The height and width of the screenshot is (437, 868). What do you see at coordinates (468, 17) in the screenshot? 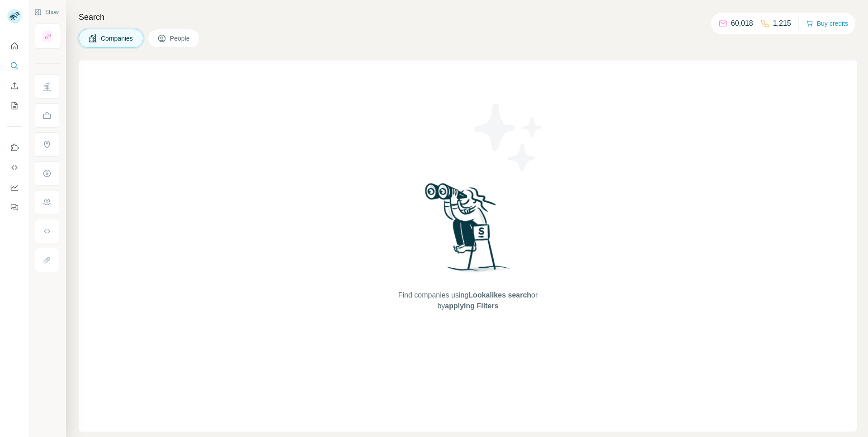
I see `h4: Search` at bounding box center [468, 17].